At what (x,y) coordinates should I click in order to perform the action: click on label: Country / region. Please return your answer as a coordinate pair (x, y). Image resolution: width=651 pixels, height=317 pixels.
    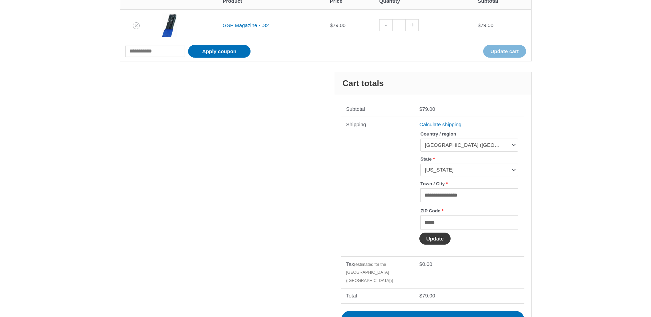
    Looking at the image, I should click on (469, 134).